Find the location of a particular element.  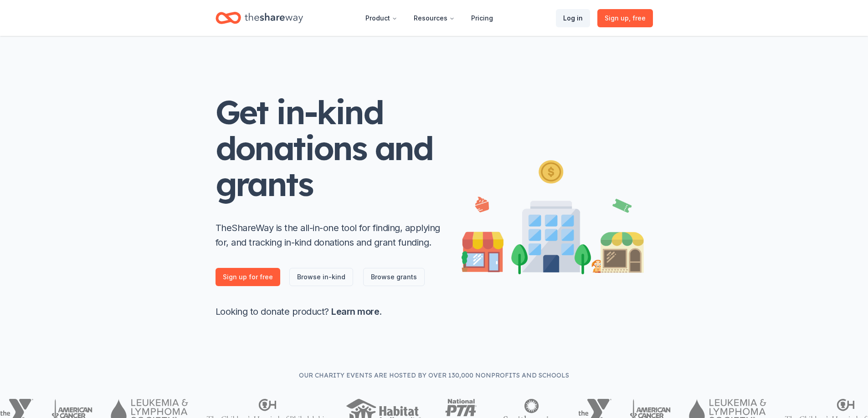

span: , free is located at coordinates (637, 18).